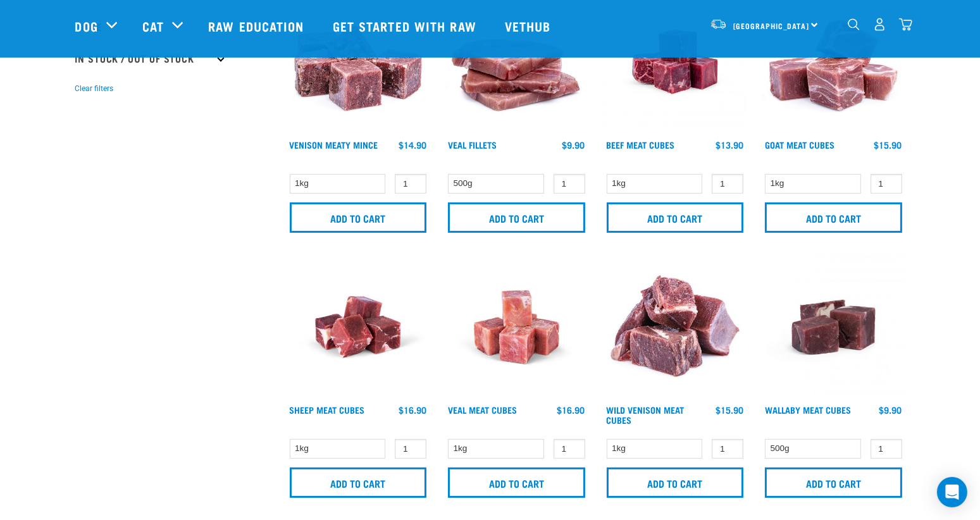 The width and height of the screenshot is (980, 520). What do you see at coordinates (327, 409) in the screenshot?
I see `a: Sheep Meat Cubes` at bounding box center [327, 409].